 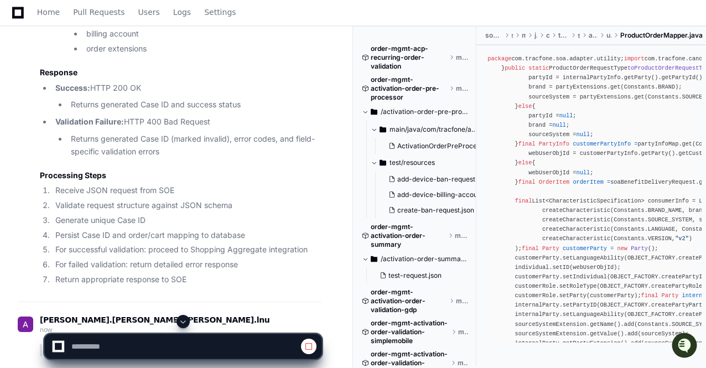 I want to click on span: "v2", so click(x=681, y=238).